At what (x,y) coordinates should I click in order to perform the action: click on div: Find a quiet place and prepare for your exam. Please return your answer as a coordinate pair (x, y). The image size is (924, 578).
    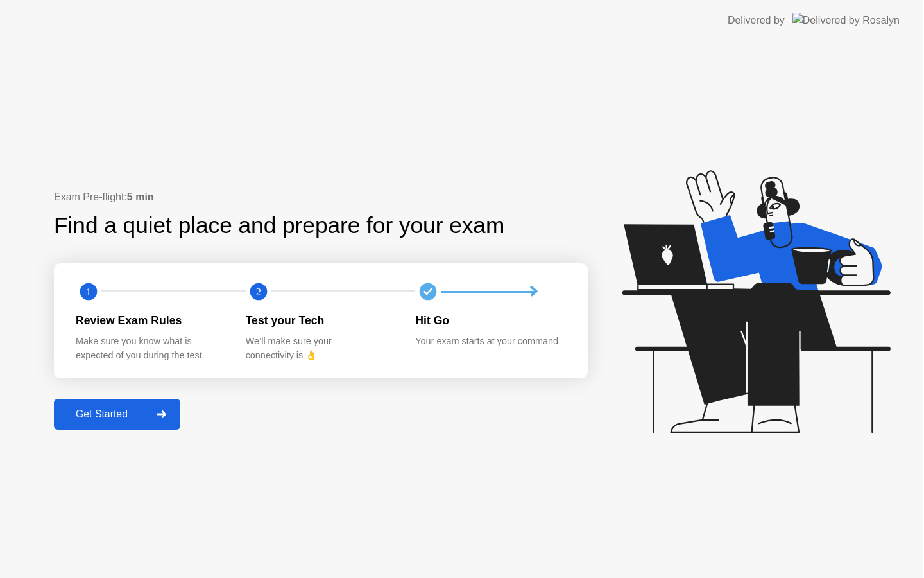
    Looking at the image, I should click on (280, 226).